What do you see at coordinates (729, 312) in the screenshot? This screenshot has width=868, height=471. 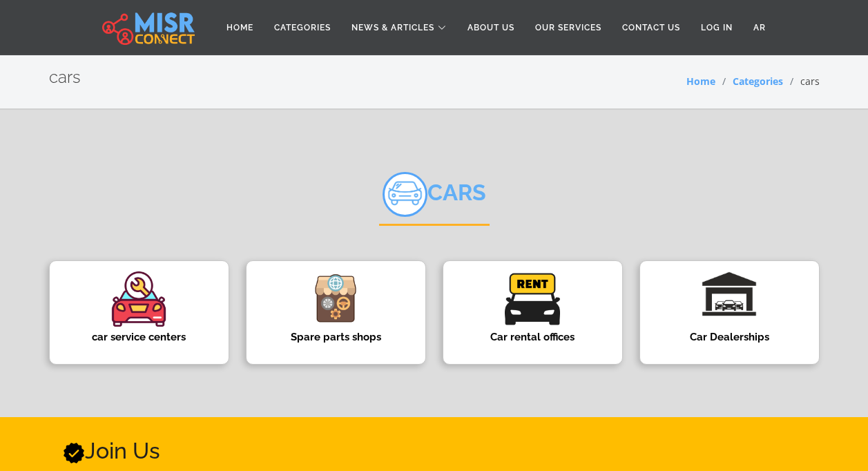 I see `a: Car Dealerships` at bounding box center [729, 312].